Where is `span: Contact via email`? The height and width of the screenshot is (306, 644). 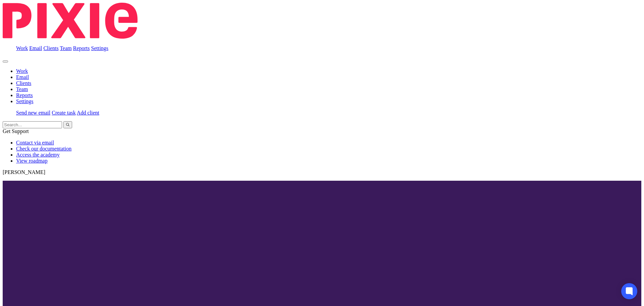 span: Contact via email is located at coordinates (35, 142).